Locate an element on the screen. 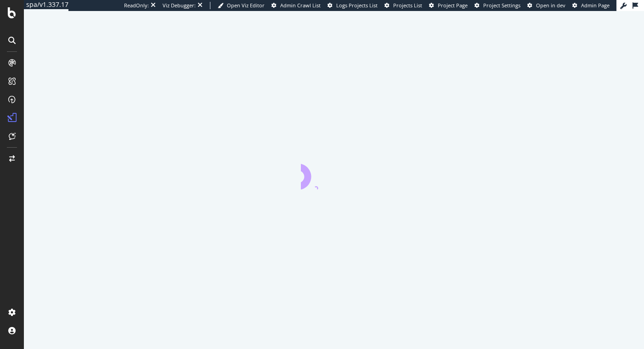 The width and height of the screenshot is (644, 349). span: Open Viz Editor is located at coordinates (246, 5).